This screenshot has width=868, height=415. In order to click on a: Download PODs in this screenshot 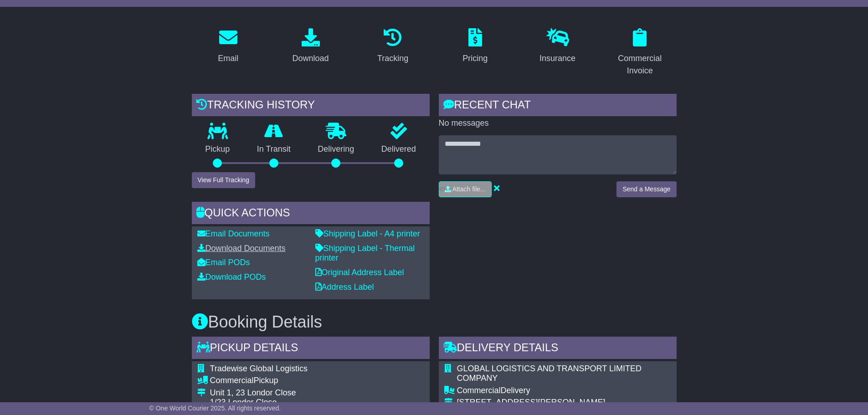, I will do `click(231, 277)`.